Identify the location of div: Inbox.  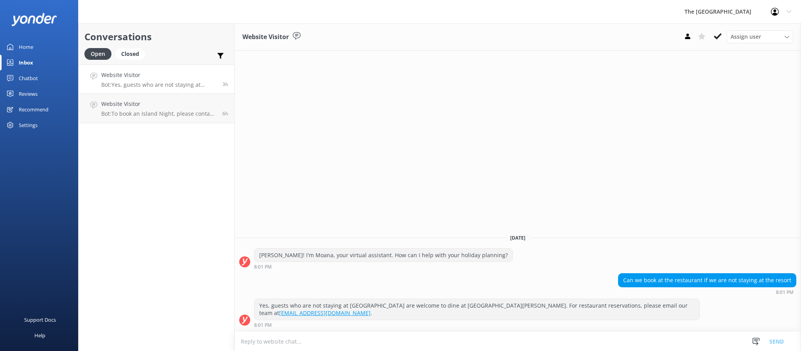
(26, 63).